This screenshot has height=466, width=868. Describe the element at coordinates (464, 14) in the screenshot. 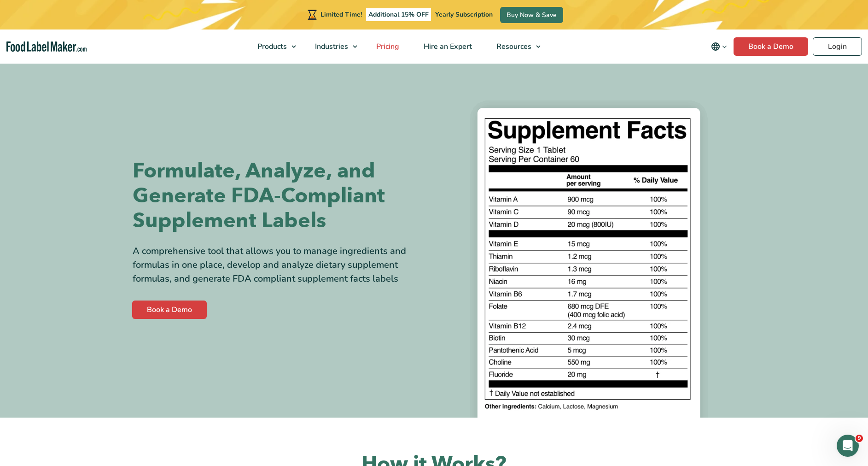

I see `span: Yearly Subscription` at that location.